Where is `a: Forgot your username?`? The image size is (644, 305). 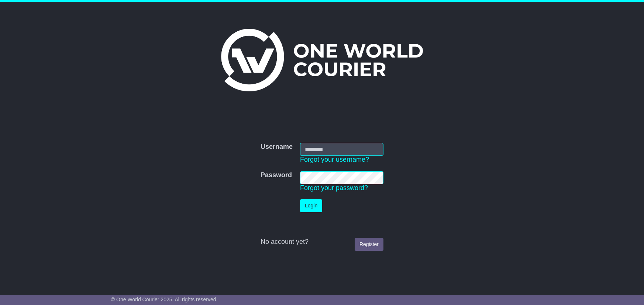 a: Forgot your username? is located at coordinates (334, 160).